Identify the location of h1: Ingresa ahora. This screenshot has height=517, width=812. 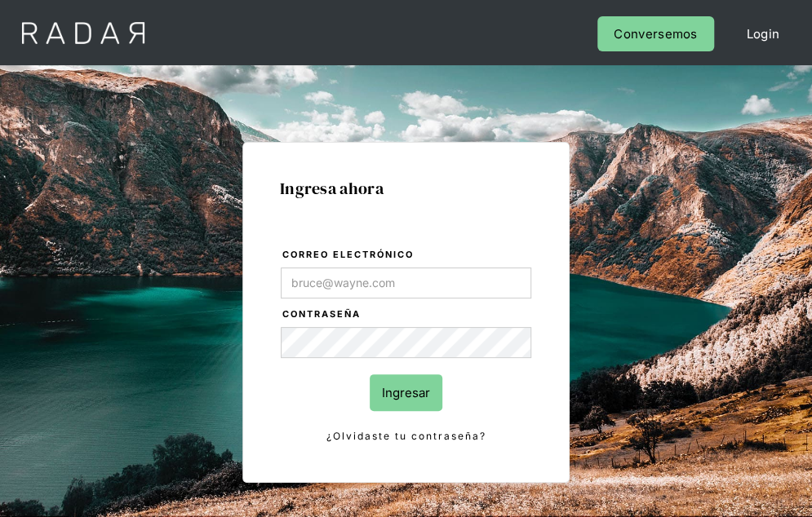
(406, 188).